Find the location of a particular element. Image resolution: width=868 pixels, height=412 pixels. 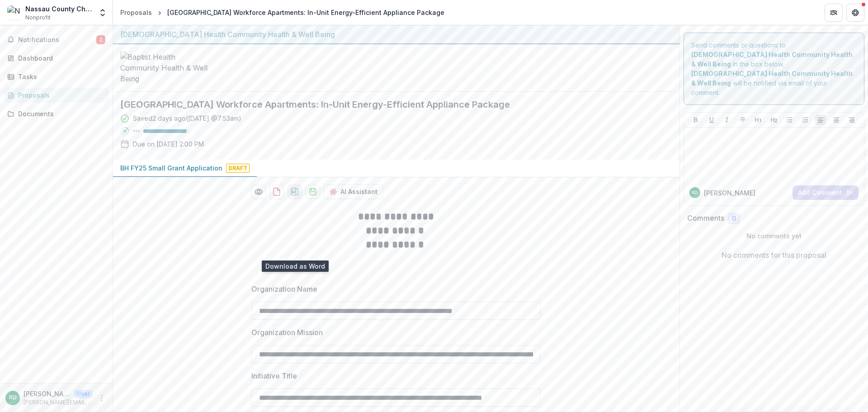

button: Open entity switcher is located at coordinates (103, 13).